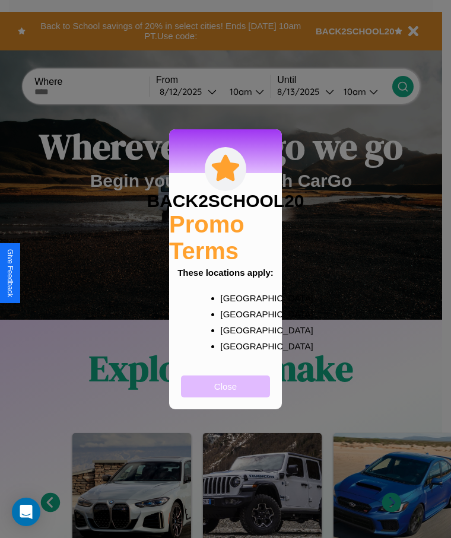 This screenshot has width=451, height=538. I want to click on h3: BACK2SCHOOL20, so click(225, 201).